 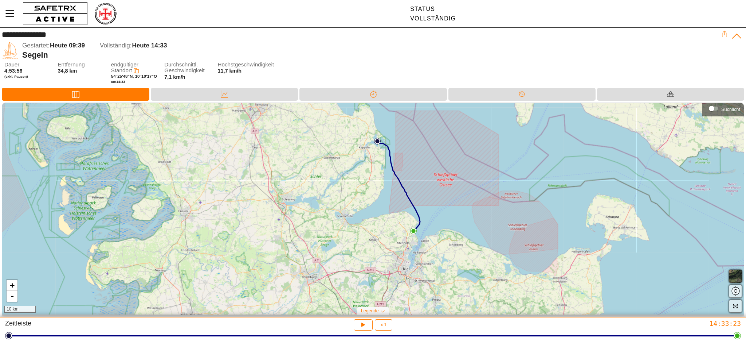 What do you see at coordinates (723, 109) in the screenshot?
I see `div: Suchlicht` at bounding box center [723, 109].